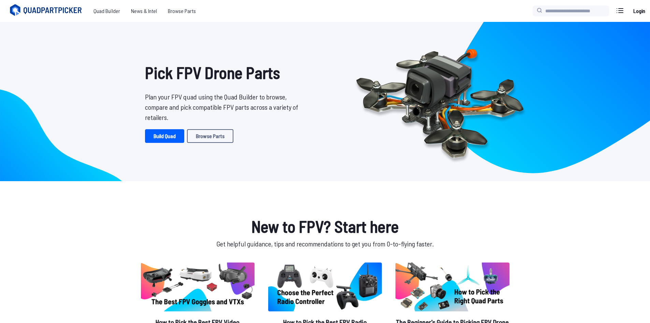 The height and width of the screenshot is (323, 650). I want to click on h1: New to FPV? Start here, so click(325, 226).